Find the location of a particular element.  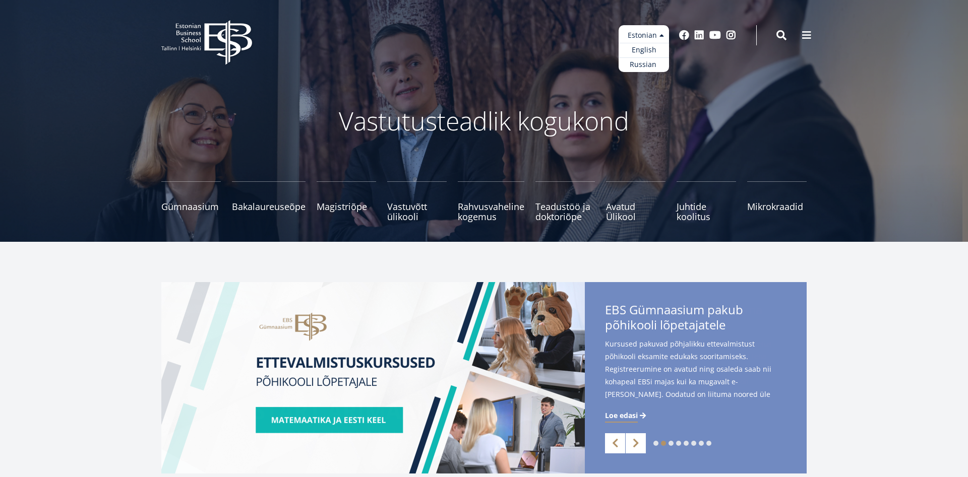

a: Previous is located at coordinates (615, 444).